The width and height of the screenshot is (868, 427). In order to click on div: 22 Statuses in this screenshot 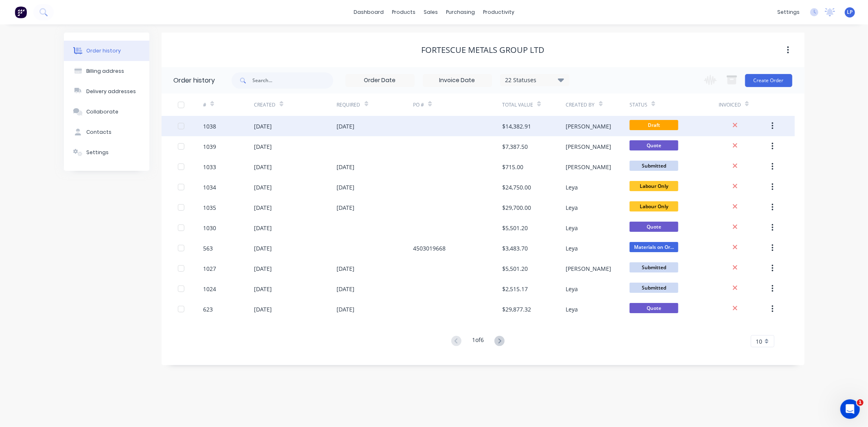, I will do `click(535, 80)`.